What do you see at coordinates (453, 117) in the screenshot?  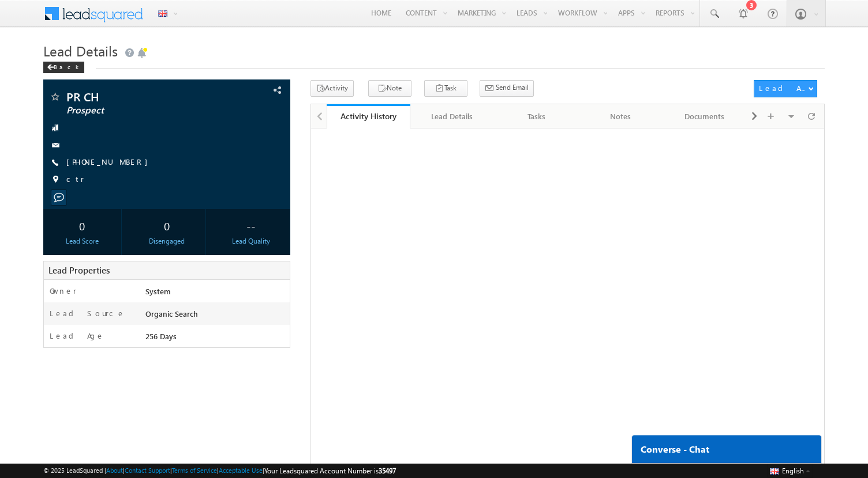 I see `a: Lead Details` at bounding box center [453, 117].